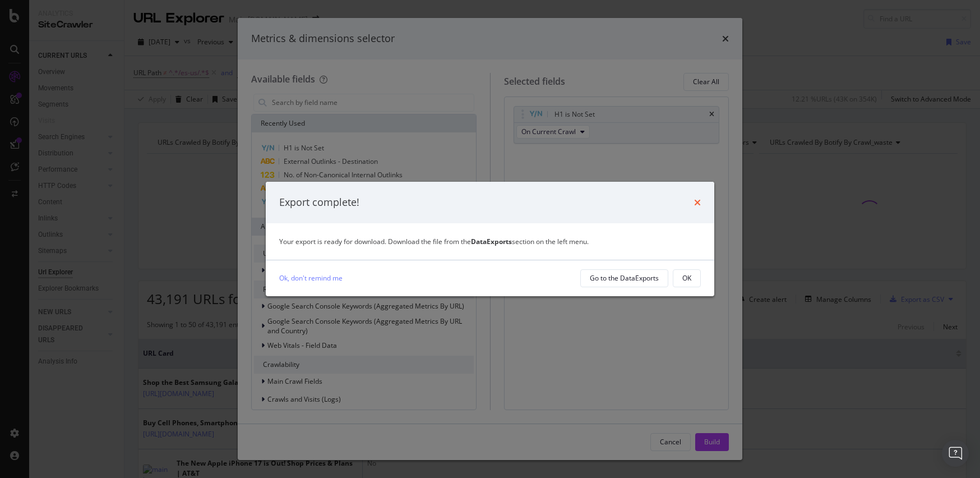 The image size is (980, 478). What do you see at coordinates (311, 278) in the screenshot?
I see `a: Ok, don't remind me` at bounding box center [311, 278].